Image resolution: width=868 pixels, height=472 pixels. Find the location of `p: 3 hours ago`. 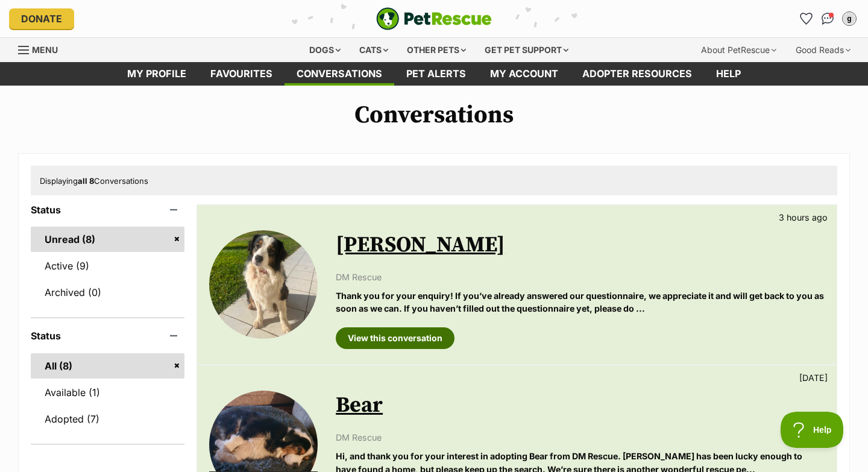

p: 3 hours ago is located at coordinates (803, 217).